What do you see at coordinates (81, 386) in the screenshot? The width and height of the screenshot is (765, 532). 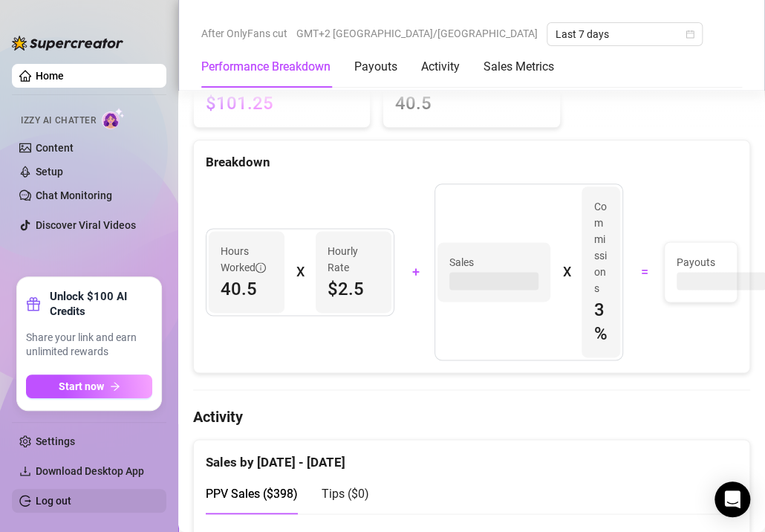 I see `span: Start now` at bounding box center [81, 386].